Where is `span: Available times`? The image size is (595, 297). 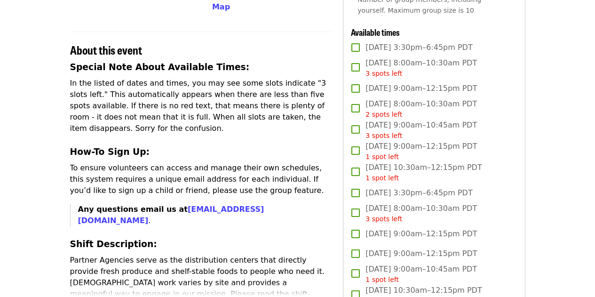
span: Available times is located at coordinates (375, 32).